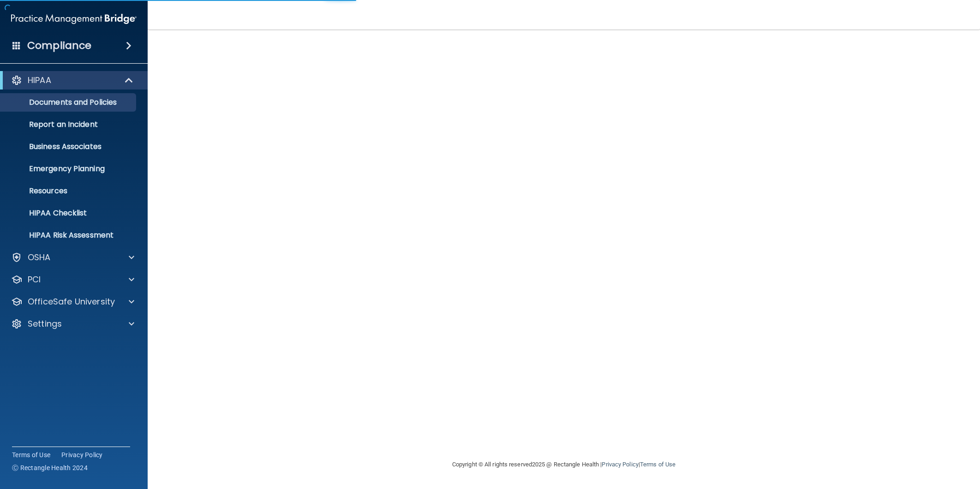  I want to click on p: HIPAA Checklist, so click(69, 213).